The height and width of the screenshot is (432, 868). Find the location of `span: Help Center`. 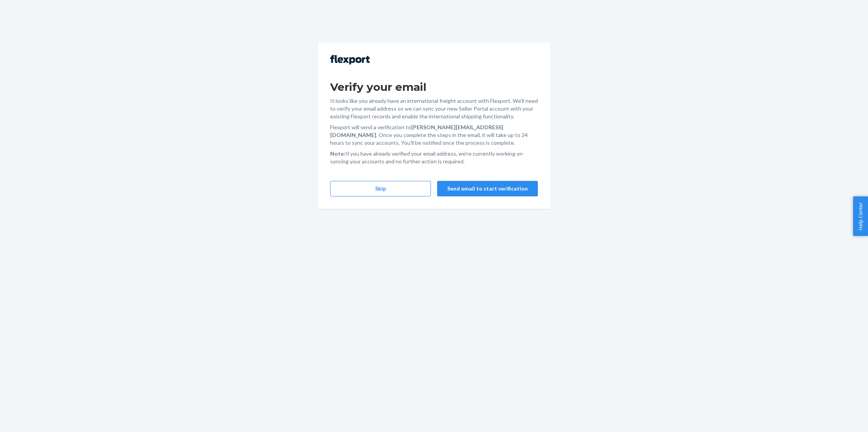

span: Help Center is located at coordinates (860, 216).